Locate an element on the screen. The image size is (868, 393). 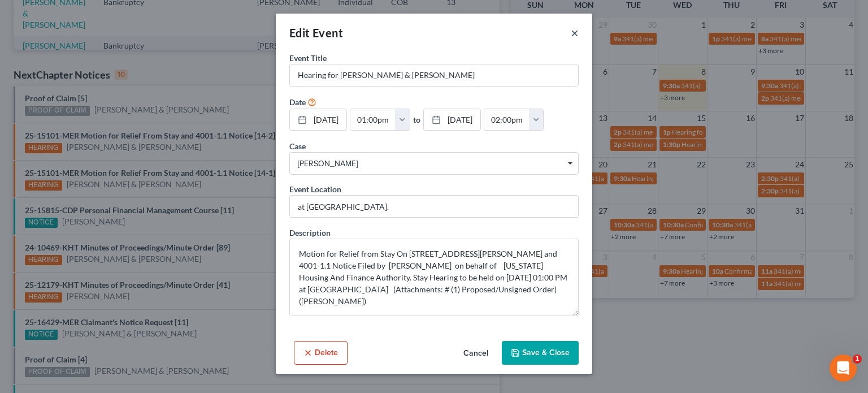
label: Description is located at coordinates (310, 233).